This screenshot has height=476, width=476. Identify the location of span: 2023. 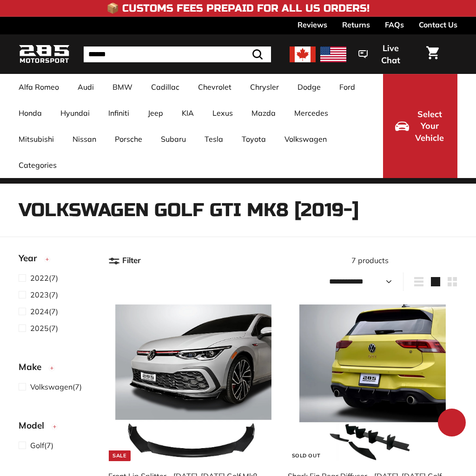
(39, 295).